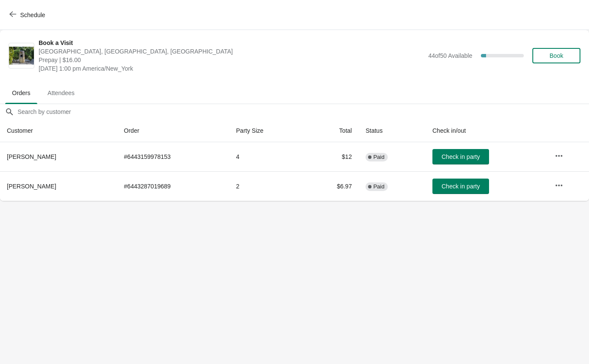 The image size is (589, 364). What do you see at coordinates (173, 157) in the screenshot?
I see `td: # 6443159978153` at bounding box center [173, 157].